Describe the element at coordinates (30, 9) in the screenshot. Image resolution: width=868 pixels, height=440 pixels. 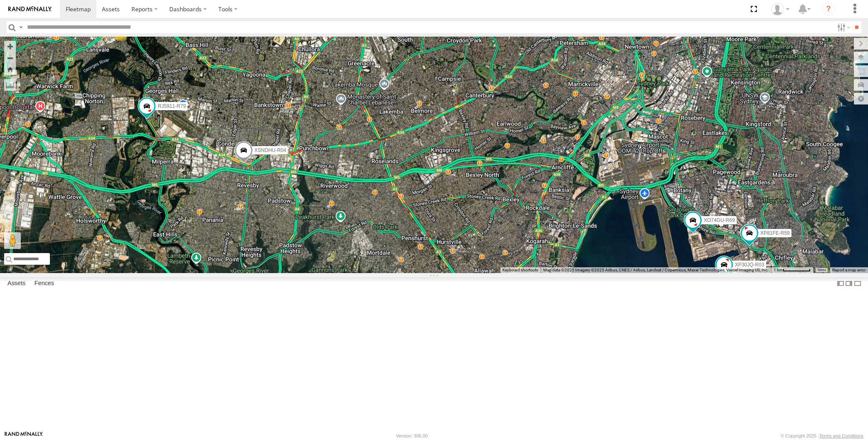
I see `img: rand-logo.svg` at that location.